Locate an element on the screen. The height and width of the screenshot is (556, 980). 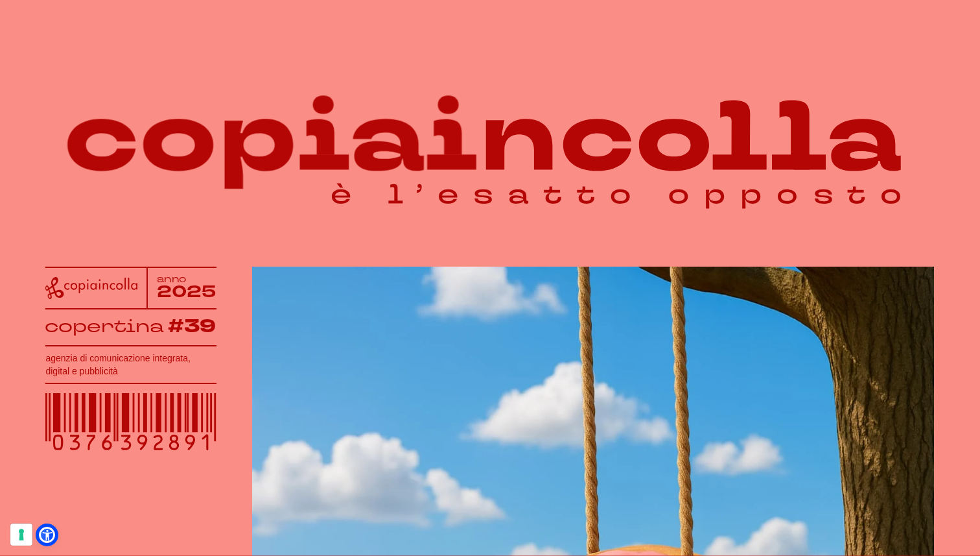
tspan: 2025 is located at coordinates (186, 292).